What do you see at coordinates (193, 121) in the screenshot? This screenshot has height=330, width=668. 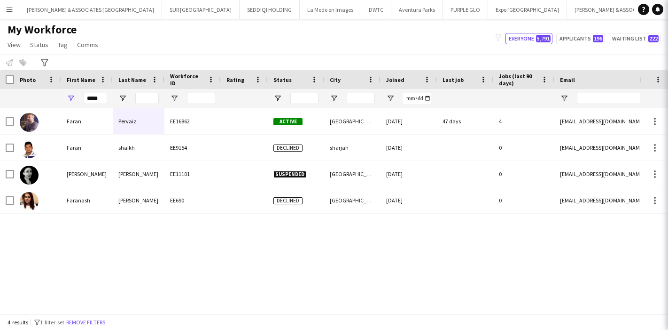 I see `div: EE16862` at bounding box center [193, 121].